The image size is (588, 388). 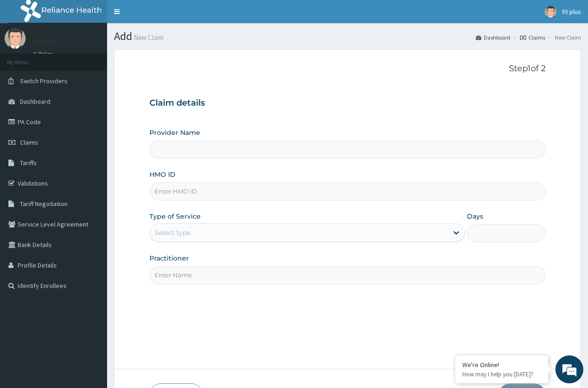 I want to click on small: New Claim, so click(x=147, y=37).